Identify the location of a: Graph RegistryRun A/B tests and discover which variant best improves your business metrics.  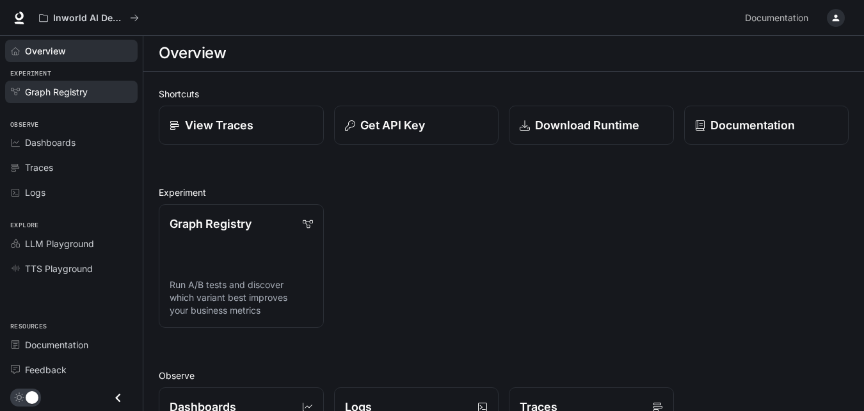
(241, 265).